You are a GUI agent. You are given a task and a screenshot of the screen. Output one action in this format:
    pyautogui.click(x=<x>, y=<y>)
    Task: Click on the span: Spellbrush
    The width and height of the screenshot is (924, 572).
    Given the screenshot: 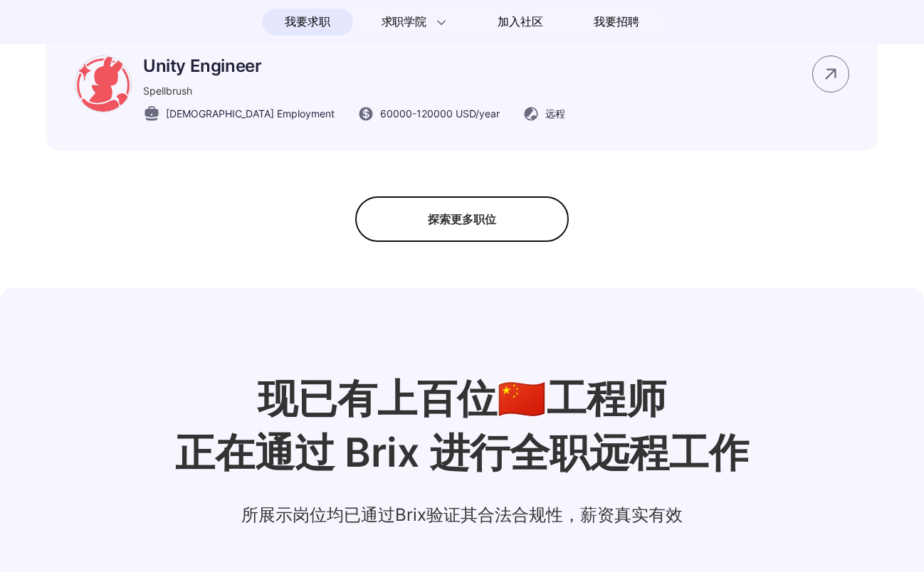 What is the action you would take?
    pyautogui.click(x=168, y=91)
    